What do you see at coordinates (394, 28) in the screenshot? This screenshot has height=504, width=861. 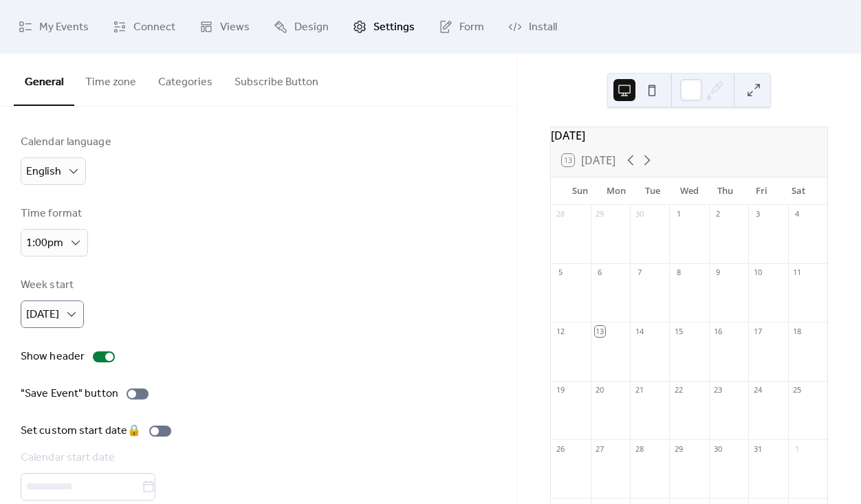 I see `span: Settings` at bounding box center [394, 28].